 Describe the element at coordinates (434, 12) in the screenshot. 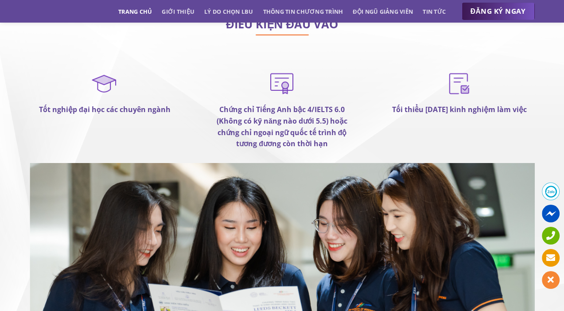

I see `a: Tin tức` at that location.